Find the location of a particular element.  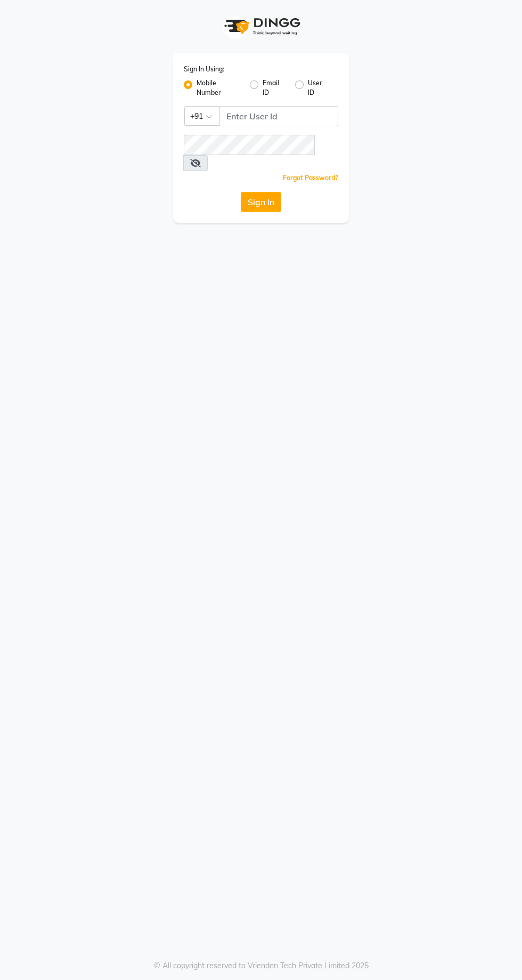

img: logo1.svg is located at coordinates (261, 26).